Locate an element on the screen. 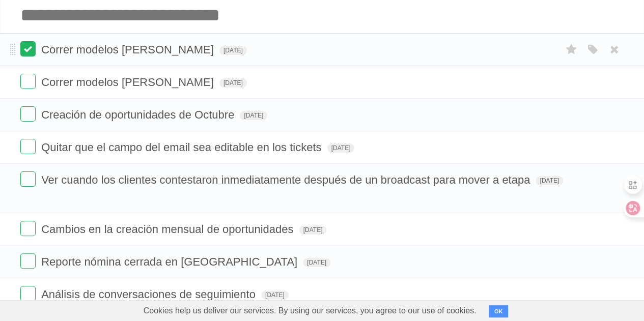 The image size is (644, 321). span: Cookies help us deliver our services. By using our services, you agree to our use of cookies. is located at coordinates (310, 311).